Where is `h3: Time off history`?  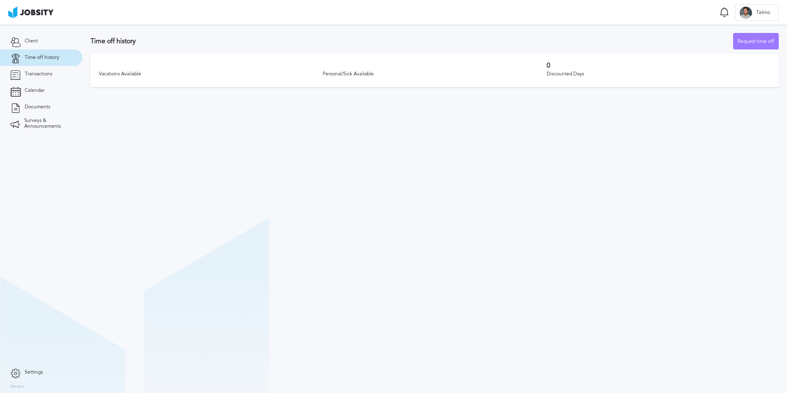 h3: Time off history is located at coordinates (412, 41).